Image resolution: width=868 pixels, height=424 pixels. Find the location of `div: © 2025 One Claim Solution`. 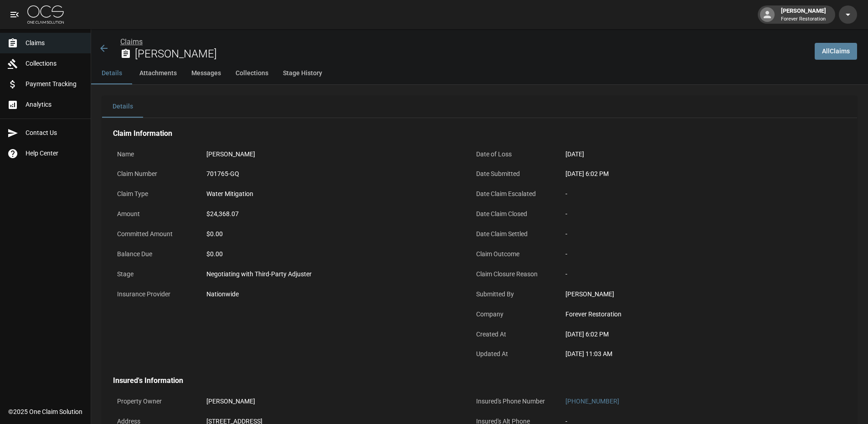

div: © 2025 One Claim Solution is located at coordinates (45, 412).